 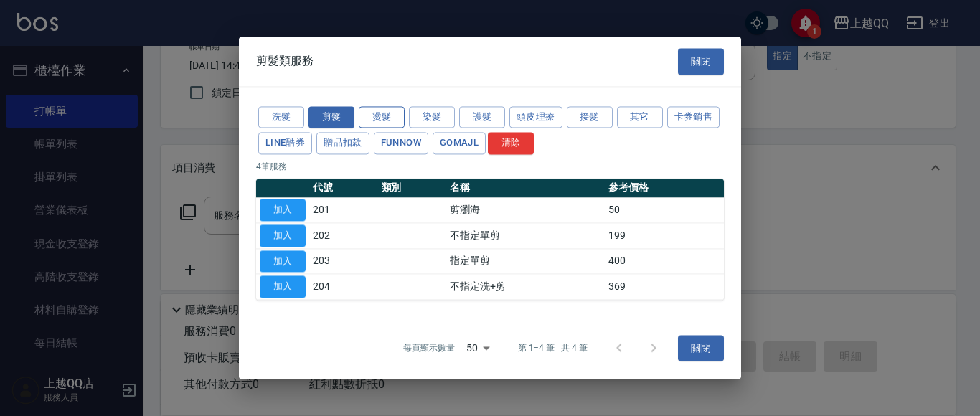 What do you see at coordinates (525, 286) in the screenshot?
I see `td: 不指定洗+剪` at bounding box center [525, 286].